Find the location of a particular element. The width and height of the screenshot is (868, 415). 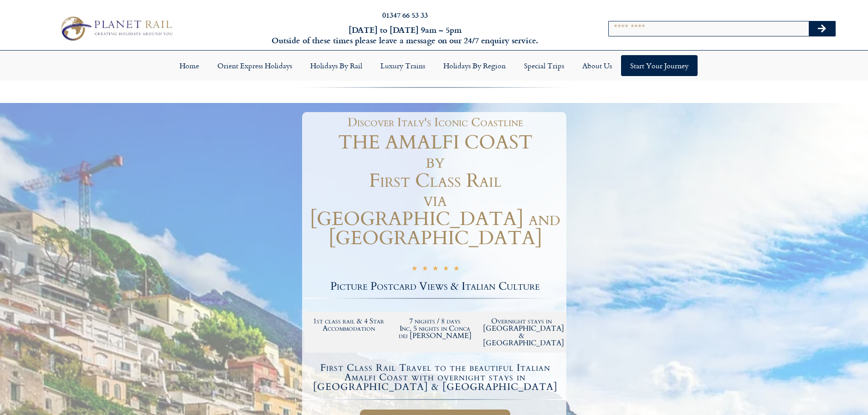

button: Search is located at coordinates (822, 28).